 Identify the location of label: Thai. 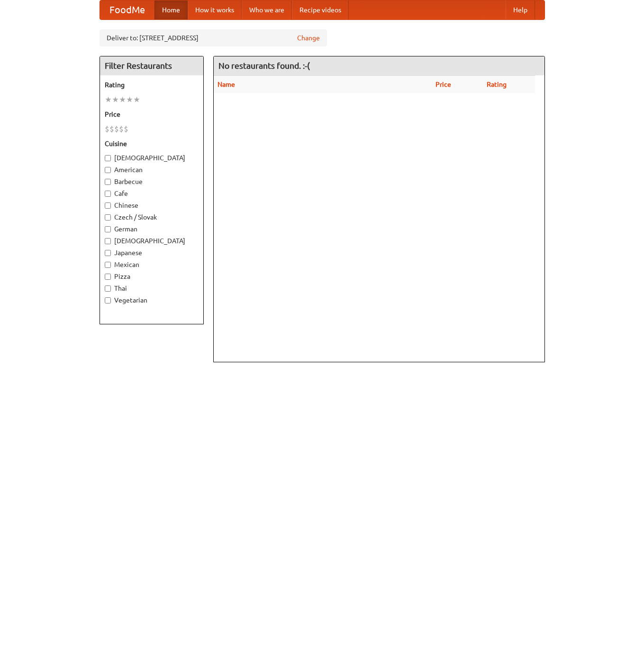
(152, 289).